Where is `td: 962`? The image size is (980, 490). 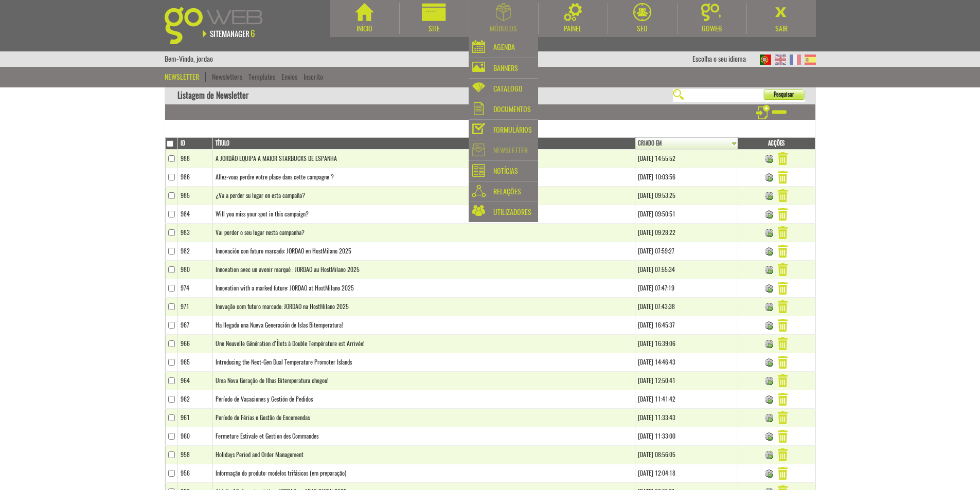
td: 962 is located at coordinates (195, 400).